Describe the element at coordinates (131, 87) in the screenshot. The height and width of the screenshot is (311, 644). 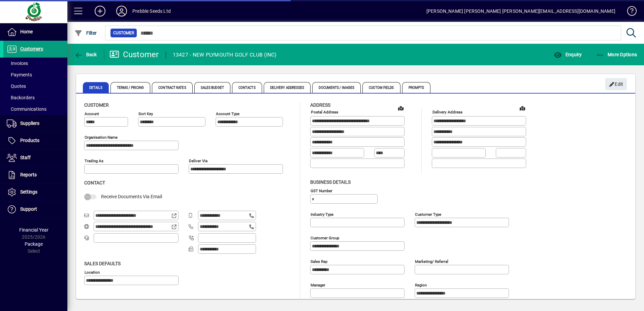
I see `span: Terms / Pricing` at that location.